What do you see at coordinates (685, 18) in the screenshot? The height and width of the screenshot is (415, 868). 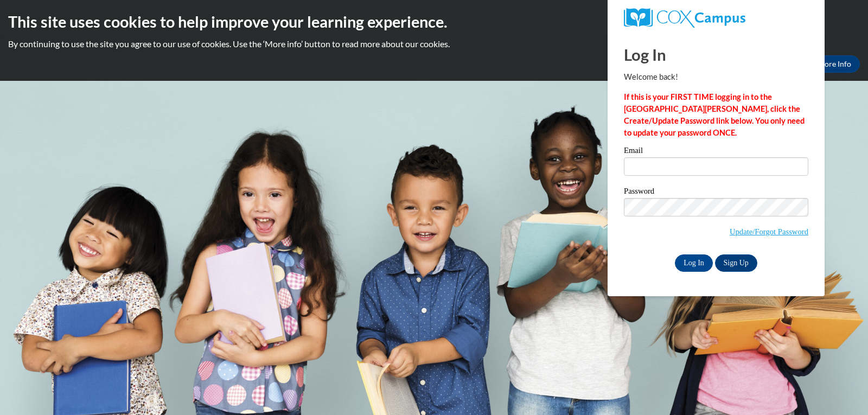 I see `img: COX Campus` at bounding box center [685, 18].